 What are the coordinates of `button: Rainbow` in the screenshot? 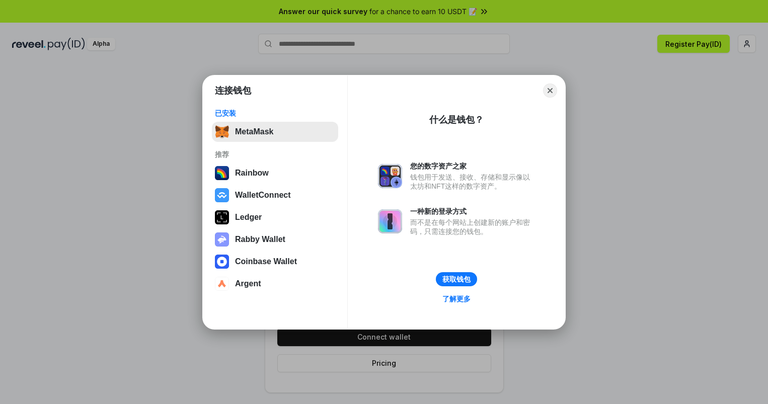 It's located at (275, 173).